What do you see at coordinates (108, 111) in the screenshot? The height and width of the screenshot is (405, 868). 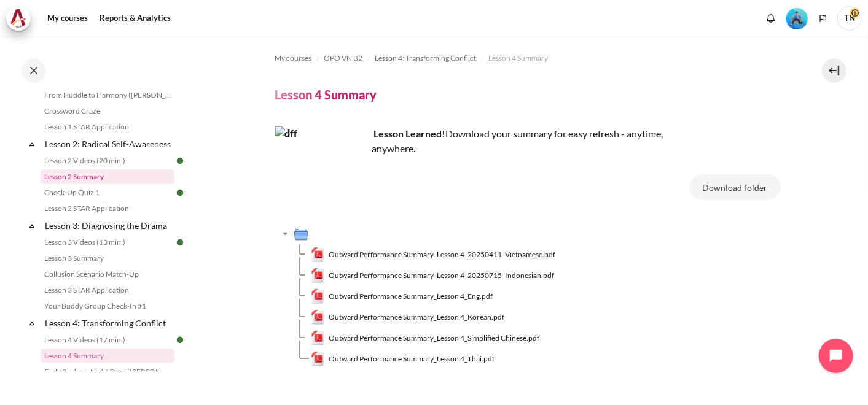 I see `a: Crossword Craze` at bounding box center [108, 111].